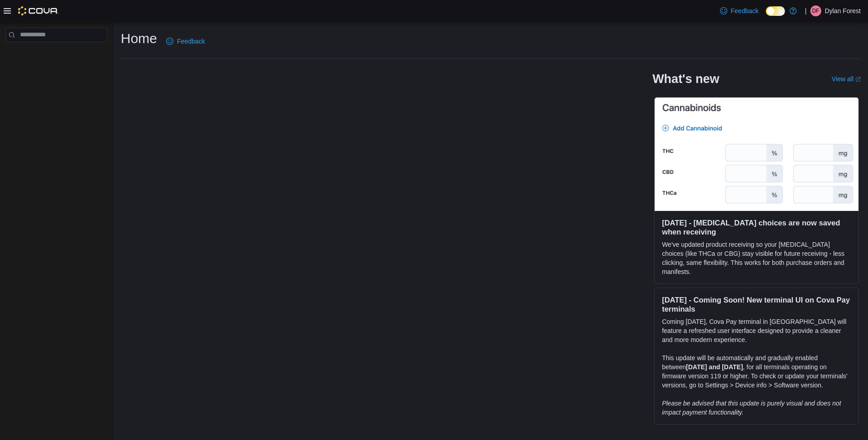 This screenshot has height=440, width=868. Describe the element at coordinates (859, 80) in the screenshot. I see `svg: External link` at that location.